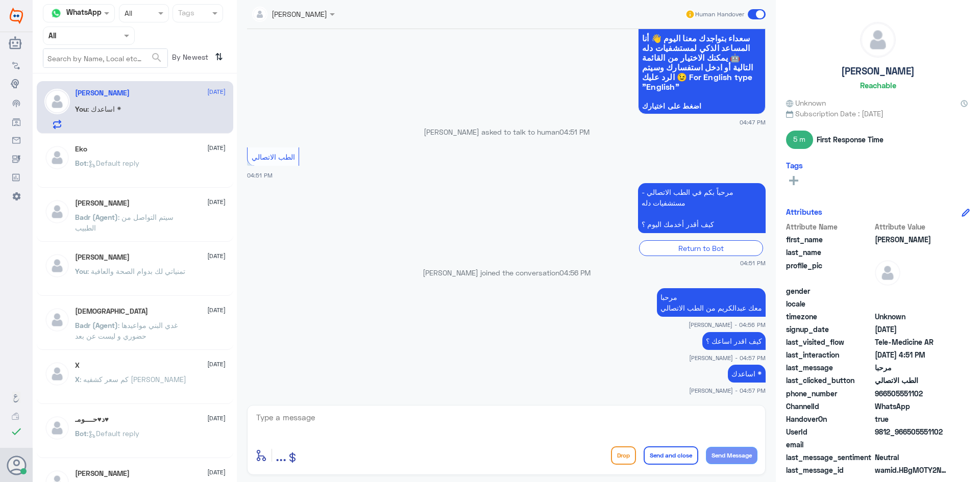  What do you see at coordinates (912, 367) in the screenshot?
I see `span: مرحبا` at bounding box center [912, 367].